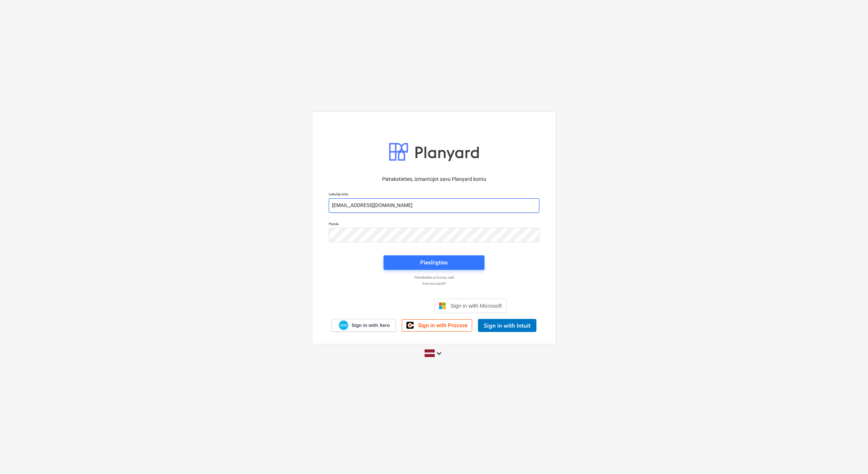 The width and height of the screenshot is (868, 474). What do you see at coordinates (476, 305) in the screenshot?
I see `span: Sign in with Microsoft` at bounding box center [476, 305].